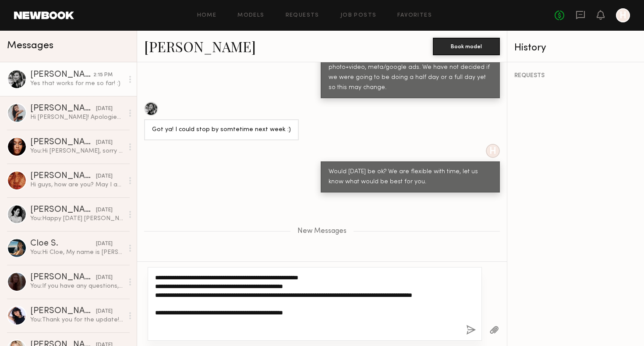  I want to click on a: Favorites, so click(415, 15).